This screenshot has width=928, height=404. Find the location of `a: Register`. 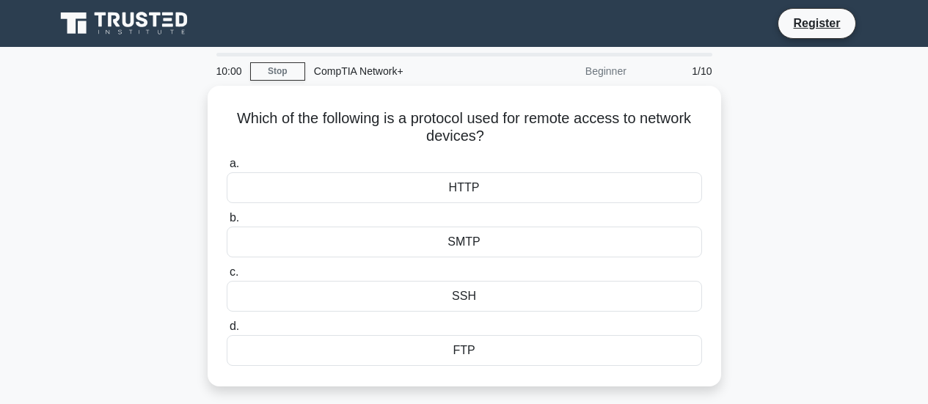

a: Register is located at coordinates (816, 23).